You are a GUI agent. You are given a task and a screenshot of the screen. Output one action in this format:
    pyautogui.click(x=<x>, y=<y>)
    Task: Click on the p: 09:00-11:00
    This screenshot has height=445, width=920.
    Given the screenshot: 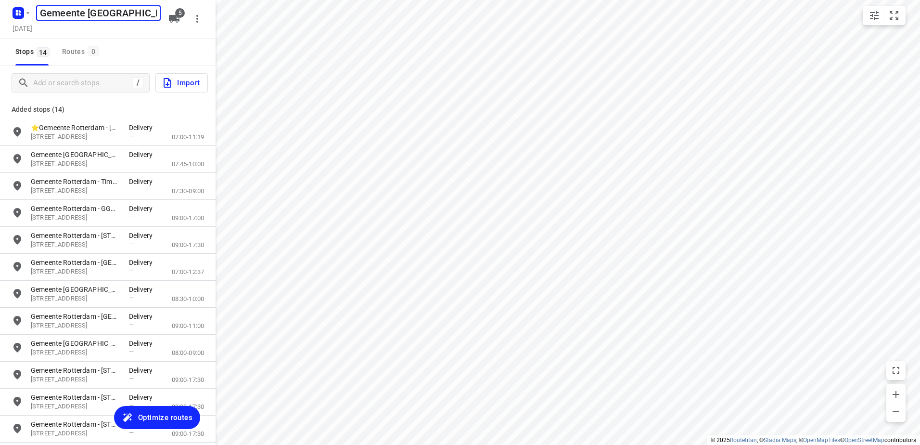 What is the action you would take?
    pyautogui.click(x=188, y=326)
    